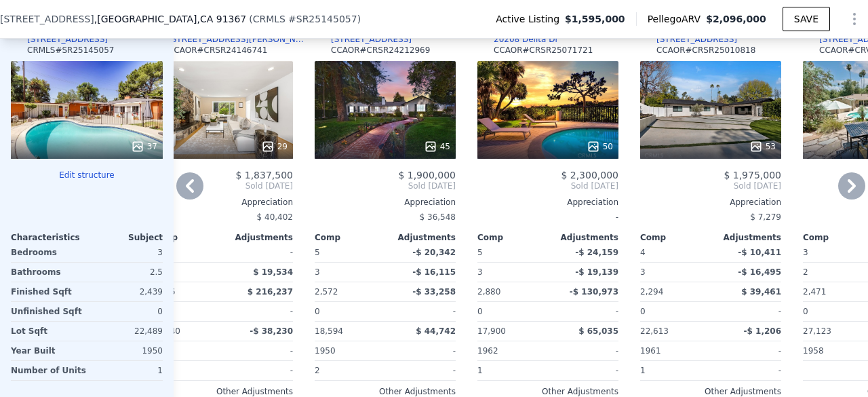 The width and height of the screenshot is (868, 397). I want to click on span: $2,096,000, so click(736, 19).